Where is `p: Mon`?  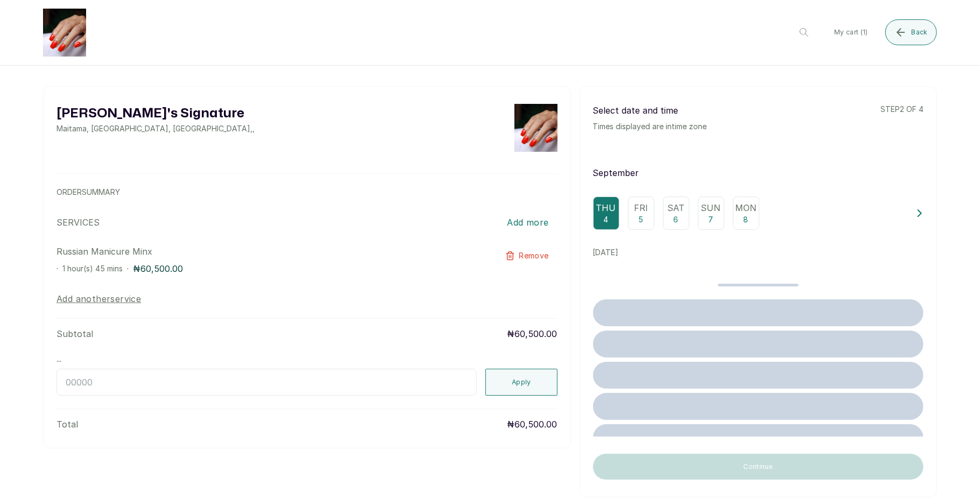 p: Mon is located at coordinates (746, 208).